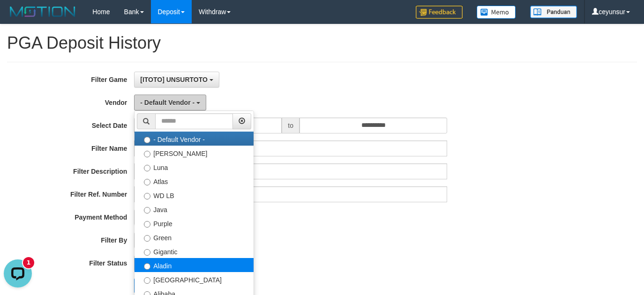 The image size is (644, 295). Describe the element at coordinates (194, 237) in the screenshot. I see `label: Green` at that location.